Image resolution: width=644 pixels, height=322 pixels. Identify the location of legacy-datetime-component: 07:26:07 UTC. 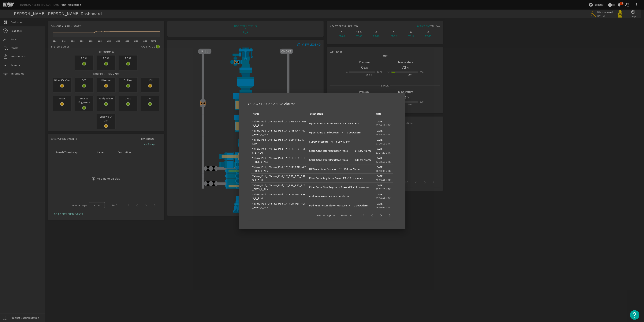
(383, 198).